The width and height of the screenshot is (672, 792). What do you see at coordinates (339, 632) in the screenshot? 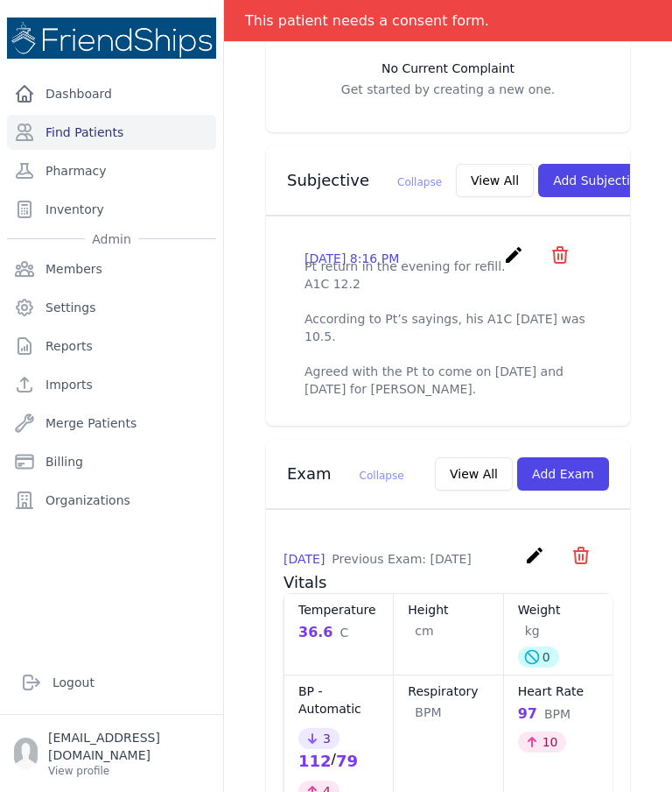
I see `div: 36.6` at bounding box center [339, 632].